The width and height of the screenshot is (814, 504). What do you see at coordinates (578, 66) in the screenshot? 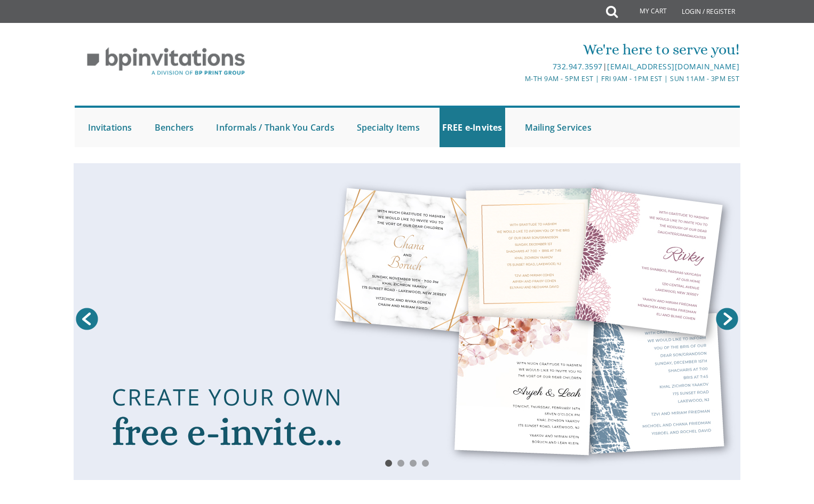
I see `a: 732.947.3597` at bounding box center [578, 66].